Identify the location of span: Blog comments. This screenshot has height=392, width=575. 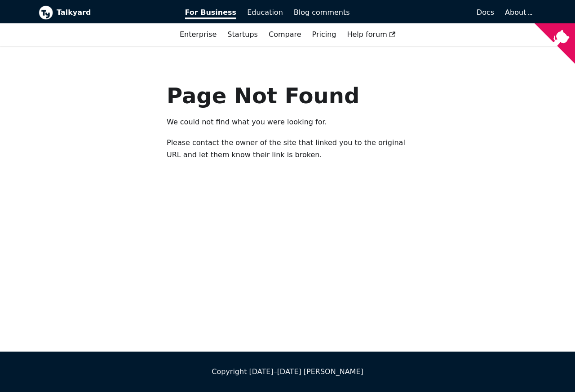
(321, 12).